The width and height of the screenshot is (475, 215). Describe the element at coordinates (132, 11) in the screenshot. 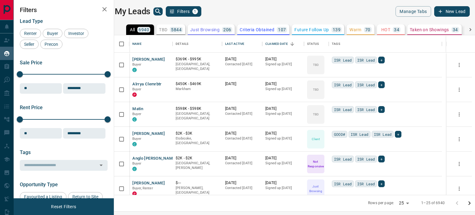

I see `h1: My Leads` at that location.